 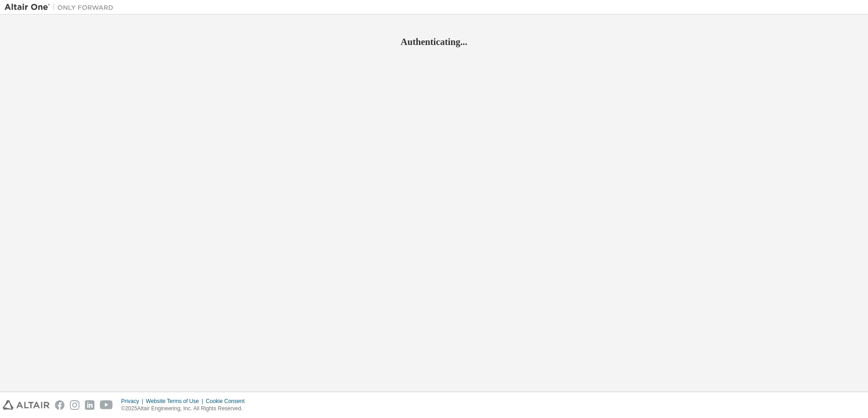 What do you see at coordinates (175, 401) in the screenshot?
I see `div: Website Terms of Use` at bounding box center [175, 401].